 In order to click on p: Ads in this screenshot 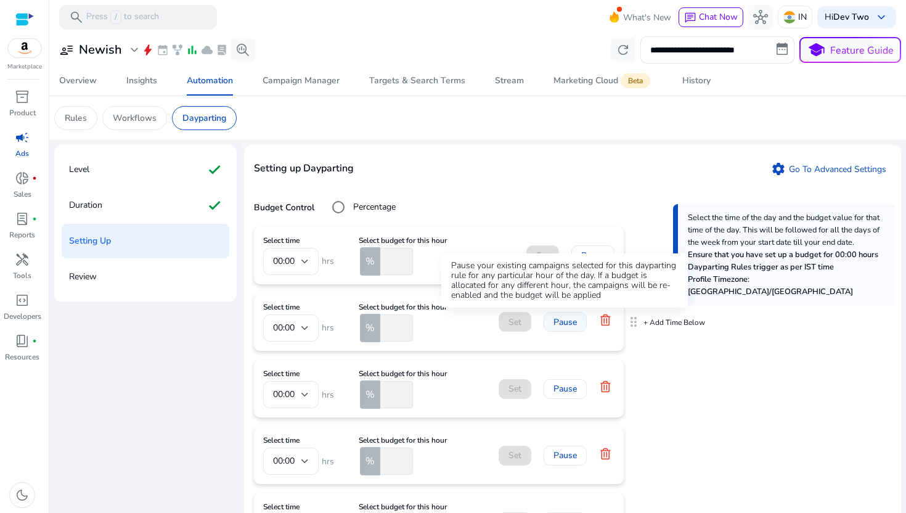, I will do `click(22, 154)`.